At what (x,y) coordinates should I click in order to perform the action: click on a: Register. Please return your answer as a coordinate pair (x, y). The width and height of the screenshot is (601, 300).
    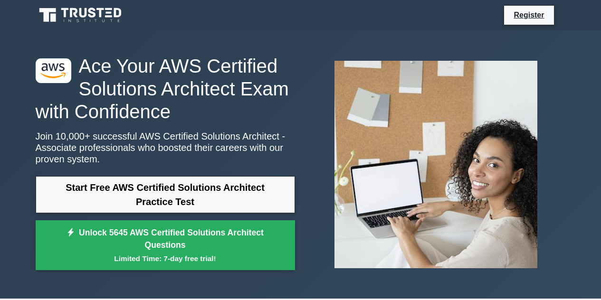
    Looking at the image, I should click on (529, 15).